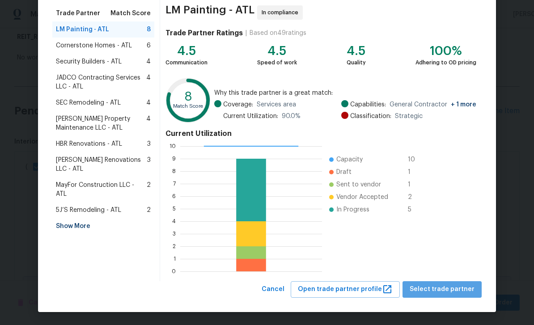  Describe the element at coordinates (344, 172) in the screenshot. I see `span: Draft` at that location.